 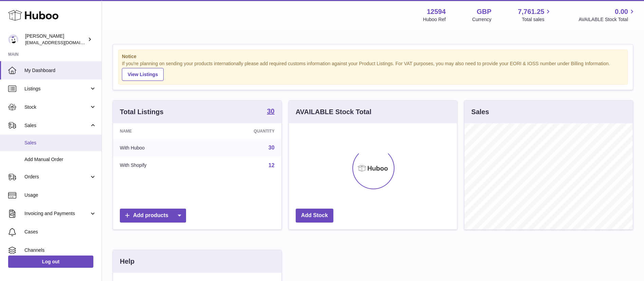 I want to click on span: Orders, so click(x=56, y=177).